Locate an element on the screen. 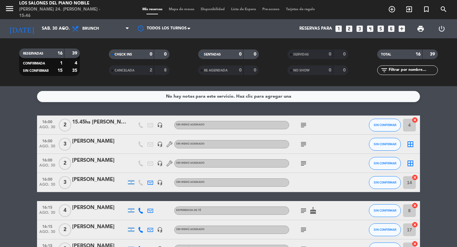 This screenshot has width=457, height=247. i: looks_5 is located at coordinates (381, 29).